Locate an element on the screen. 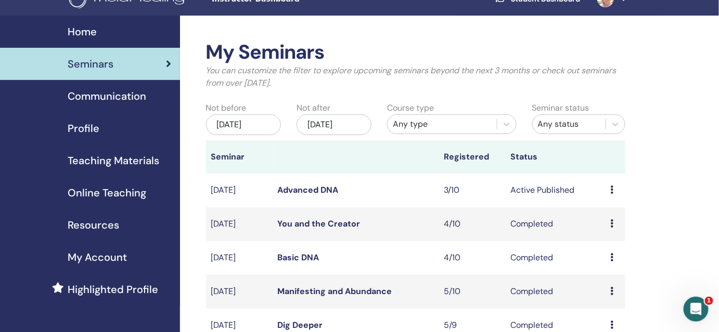  span: Seminars is located at coordinates (91, 64).